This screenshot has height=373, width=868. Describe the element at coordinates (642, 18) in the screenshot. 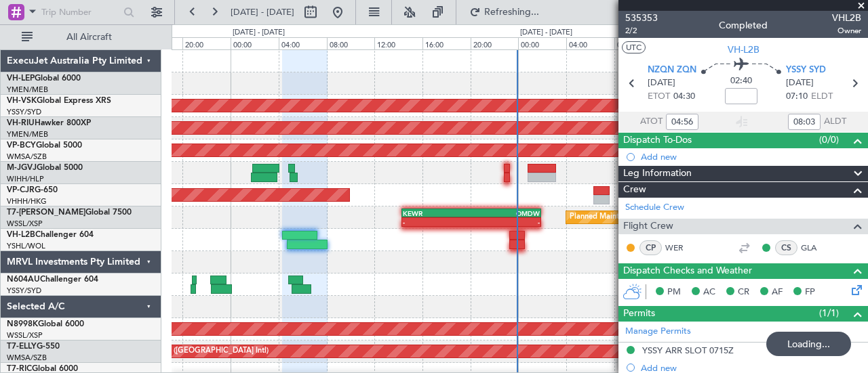

I see `span: 535353` at that location.